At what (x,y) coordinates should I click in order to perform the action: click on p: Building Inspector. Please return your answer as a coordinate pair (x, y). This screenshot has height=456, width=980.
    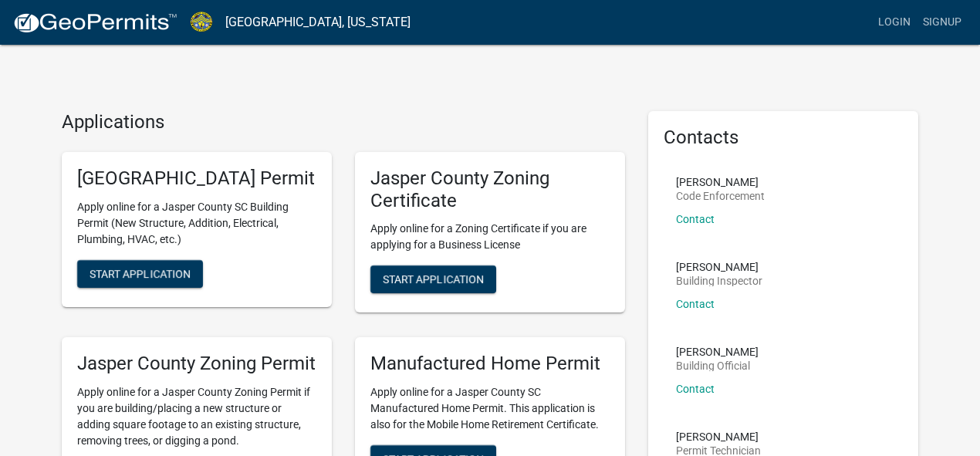
    Looking at the image, I should click on (719, 281).